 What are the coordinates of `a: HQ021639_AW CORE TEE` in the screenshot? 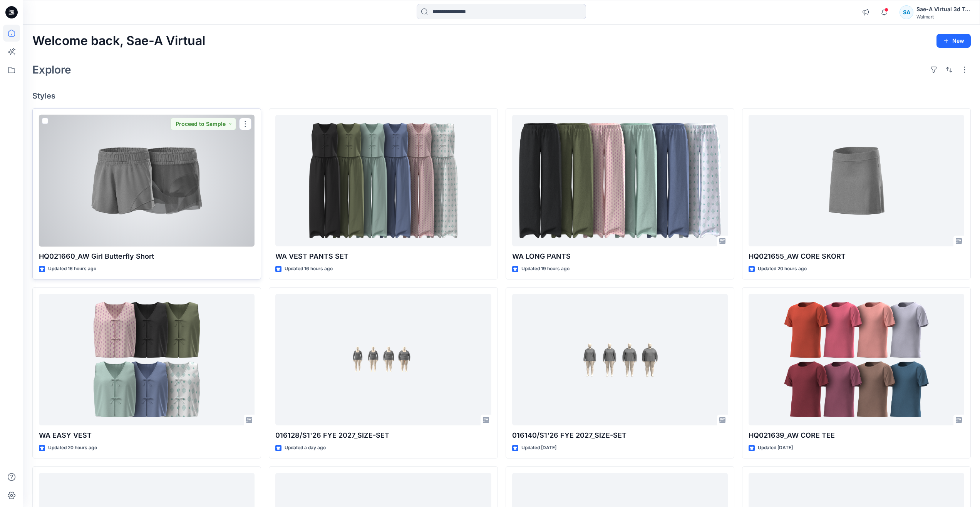 It's located at (856, 359).